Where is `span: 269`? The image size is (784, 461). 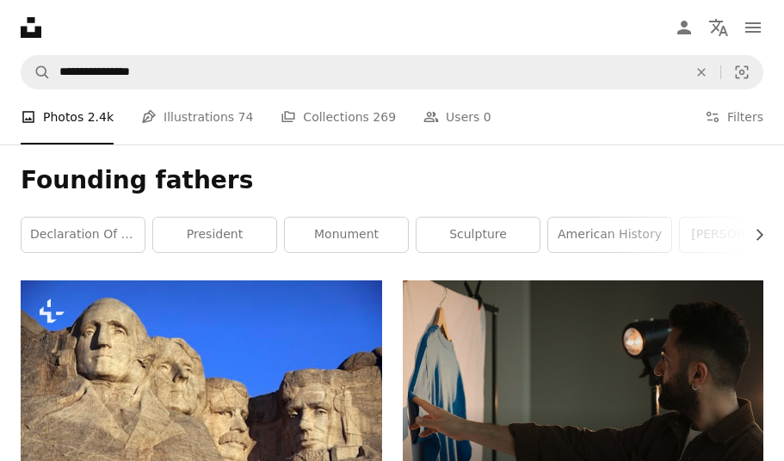 span: 269 is located at coordinates (384, 117).